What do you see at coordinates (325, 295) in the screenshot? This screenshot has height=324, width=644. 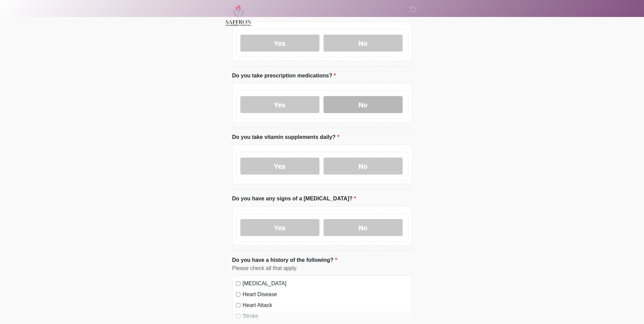 I see `label: Heart Disease` at bounding box center [325, 295].